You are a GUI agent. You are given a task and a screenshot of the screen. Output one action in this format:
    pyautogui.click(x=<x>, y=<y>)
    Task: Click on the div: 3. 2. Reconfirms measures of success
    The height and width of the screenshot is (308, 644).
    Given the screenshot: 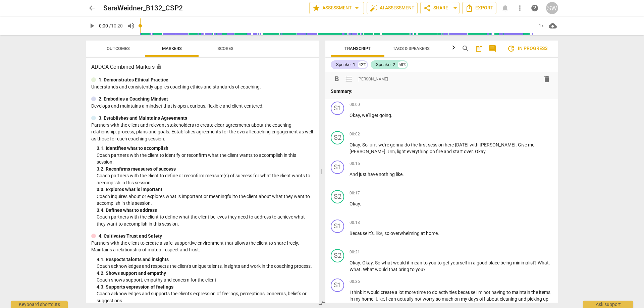 What is the action you would take?
    pyautogui.click(x=205, y=169)
    